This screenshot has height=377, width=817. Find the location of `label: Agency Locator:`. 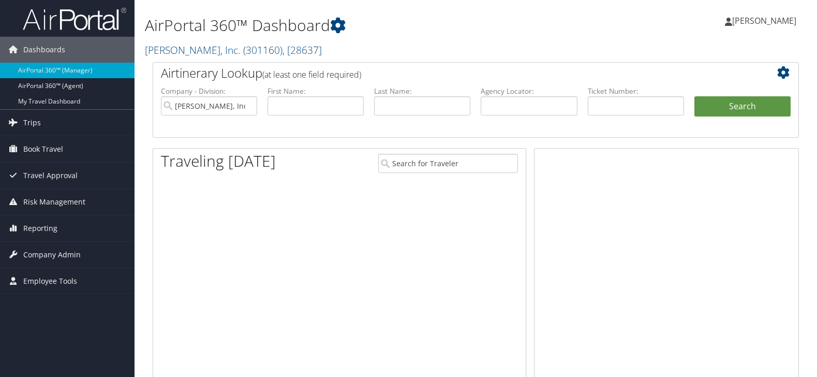

label: Agency Locator: is located at coordinates (529, 91).